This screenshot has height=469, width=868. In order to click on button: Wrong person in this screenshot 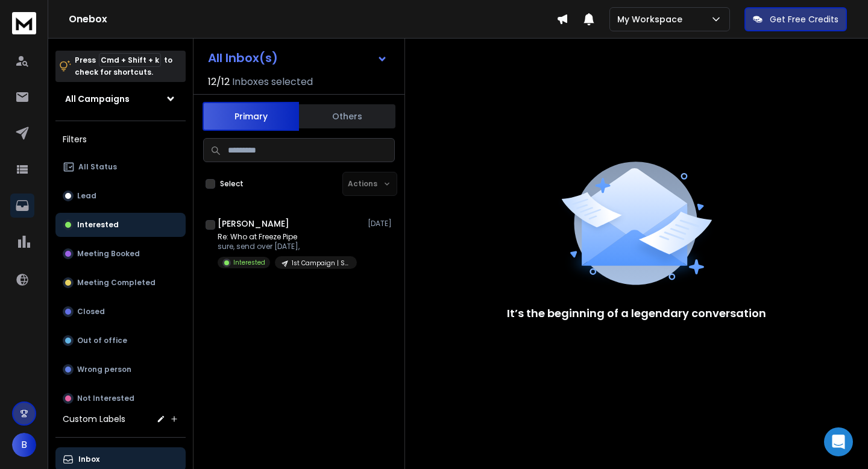, I will do `click(121, 370)`.